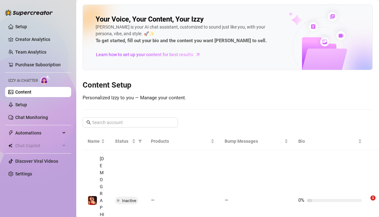 This screenshot has height=217, width=379. I want to click on span: search, so click(89, 123).